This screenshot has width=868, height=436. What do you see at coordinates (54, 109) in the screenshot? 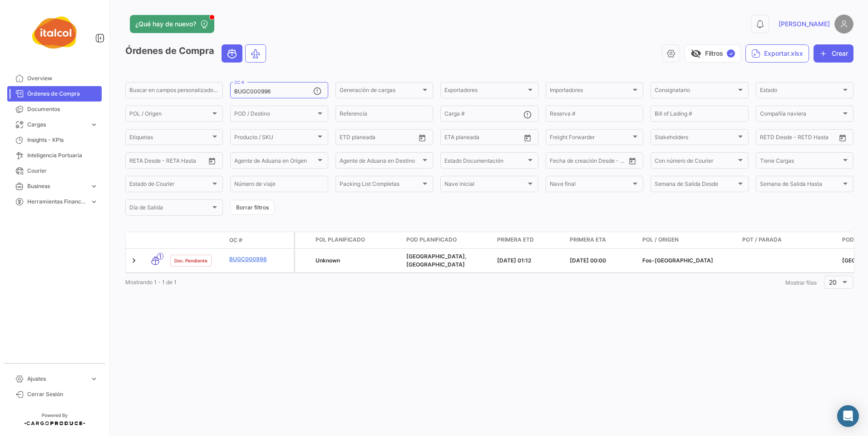
I see `a: Documentos` at bounding box center [54, 109].